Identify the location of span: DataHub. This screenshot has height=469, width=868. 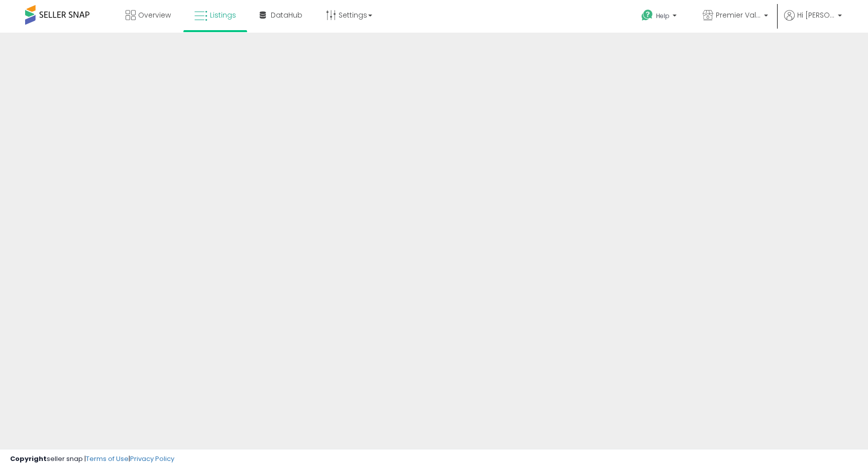
(286, 15).